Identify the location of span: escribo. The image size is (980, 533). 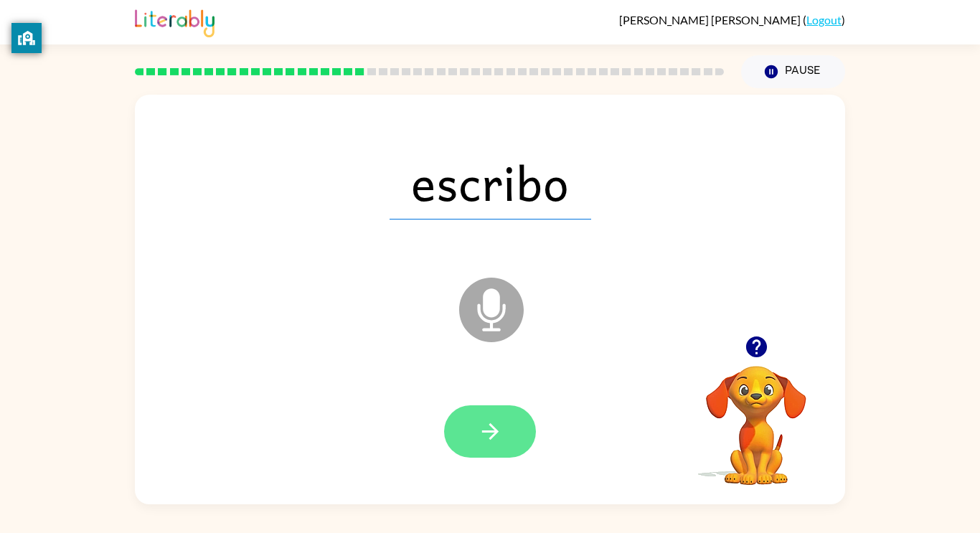
(490, 182).